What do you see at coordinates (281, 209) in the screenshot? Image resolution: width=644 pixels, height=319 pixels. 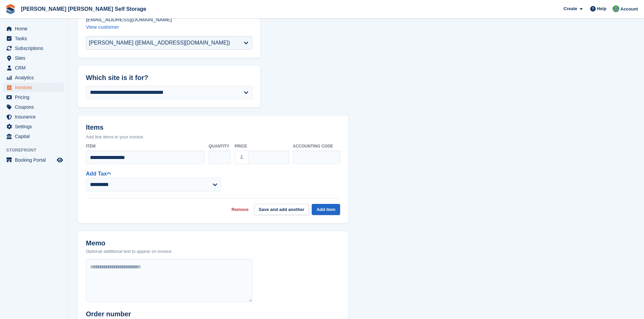 I see `button: Save and add another` at bounding box center [281, 209].